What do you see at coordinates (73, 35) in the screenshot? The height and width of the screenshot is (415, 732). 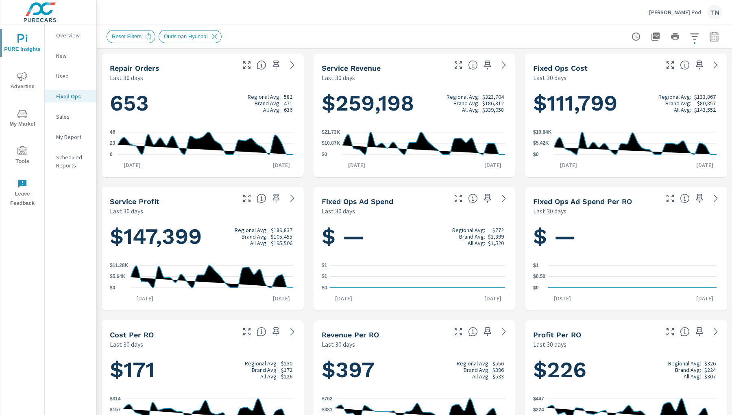 I see `p: Overview` at bounding box center [73, 35].